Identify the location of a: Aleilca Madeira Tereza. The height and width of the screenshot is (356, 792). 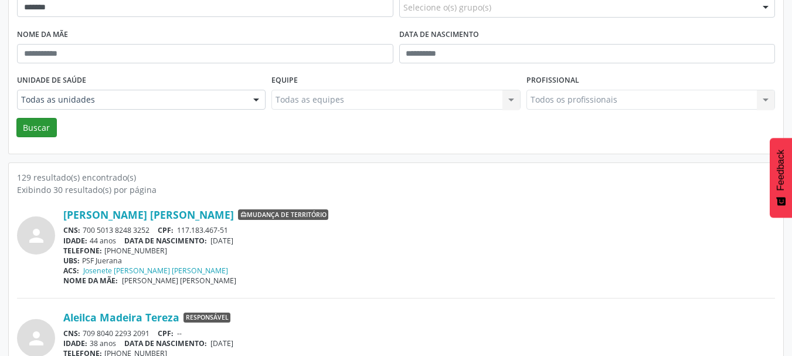
(121, 317).